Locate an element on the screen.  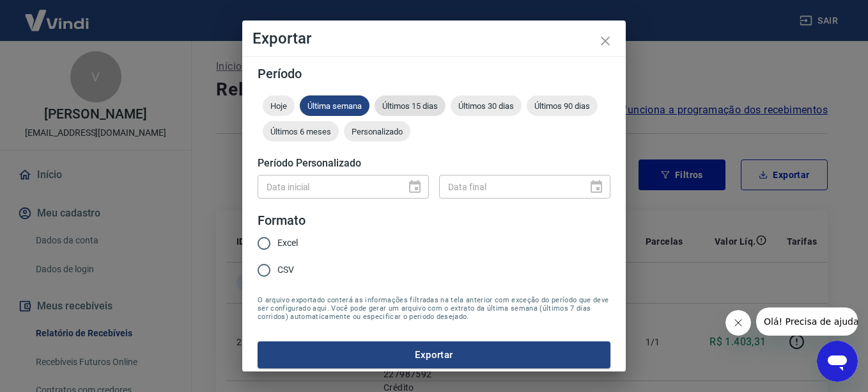
div: Personalizado is located at coordinates (377, 131).